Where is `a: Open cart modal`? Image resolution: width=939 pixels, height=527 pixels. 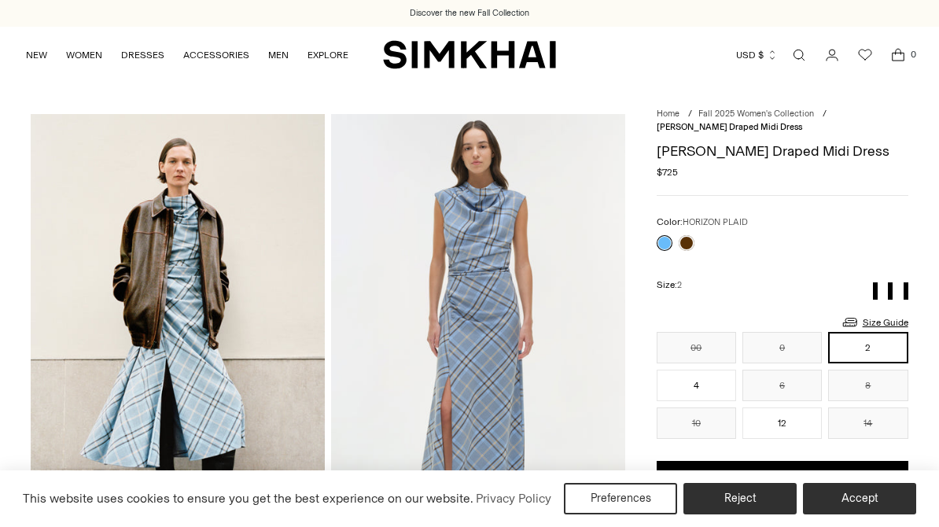
a: Open cart modal is located at coordinates (898, 55).